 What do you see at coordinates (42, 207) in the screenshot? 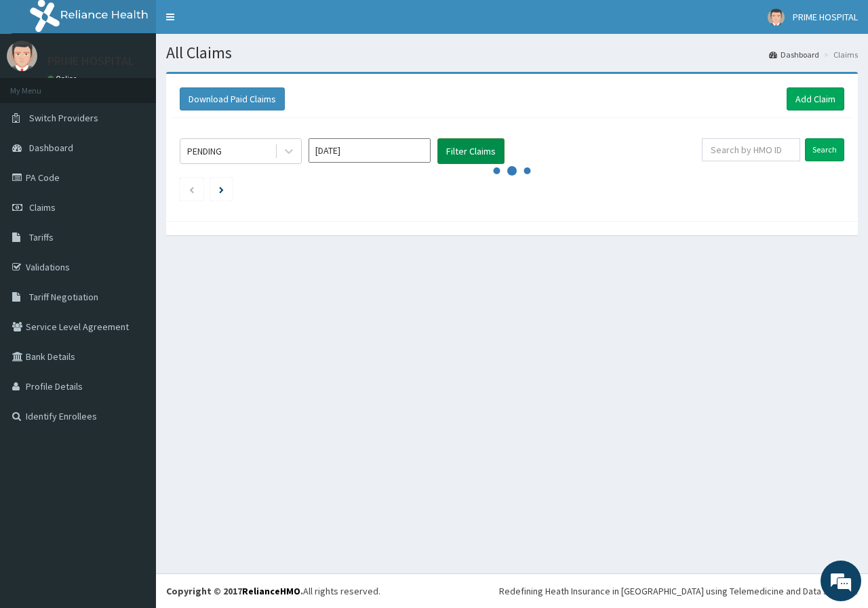
I see `span: Claims` at bounding box center [42, 207].